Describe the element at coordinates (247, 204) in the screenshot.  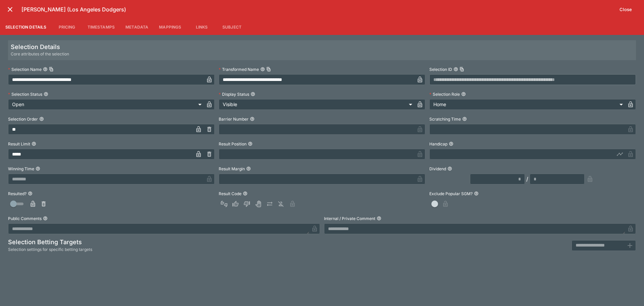
I see `button: Lose` at that location.